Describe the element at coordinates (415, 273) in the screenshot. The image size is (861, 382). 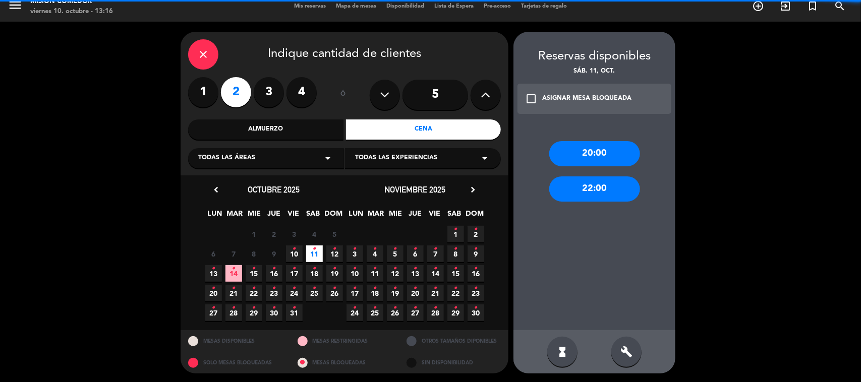
I see `span: 13` at that location.